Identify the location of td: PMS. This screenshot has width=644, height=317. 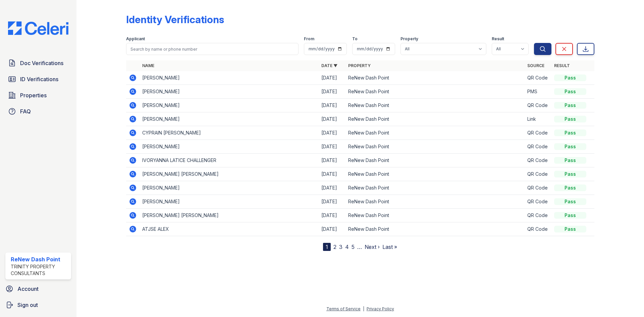
(538, 92).